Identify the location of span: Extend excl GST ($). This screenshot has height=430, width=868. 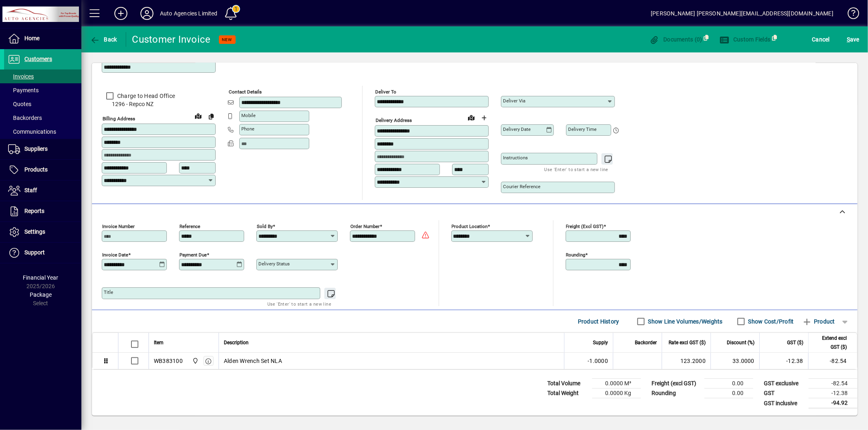
(830, 343).